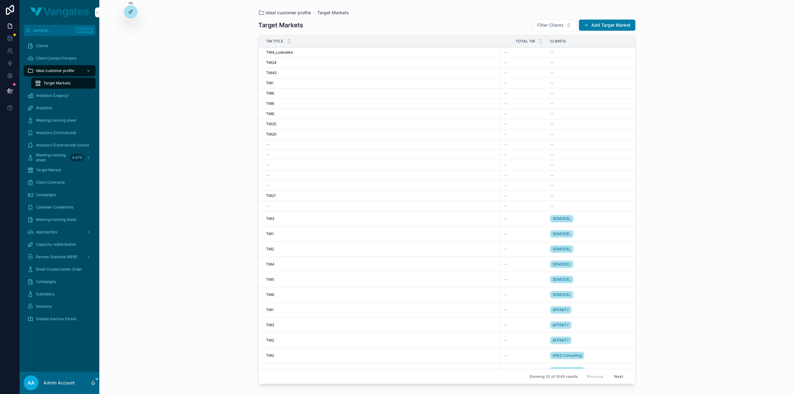  I want to click on span: Ctrl, so click(81, 30).